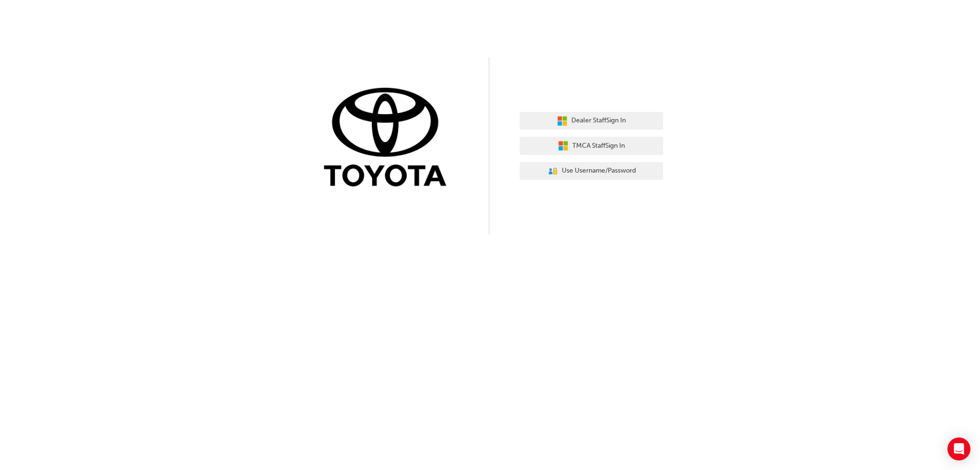 This screenshot has height=470, width=980. I want to click on div: Open Intercom Messenger, so click(958, 449).